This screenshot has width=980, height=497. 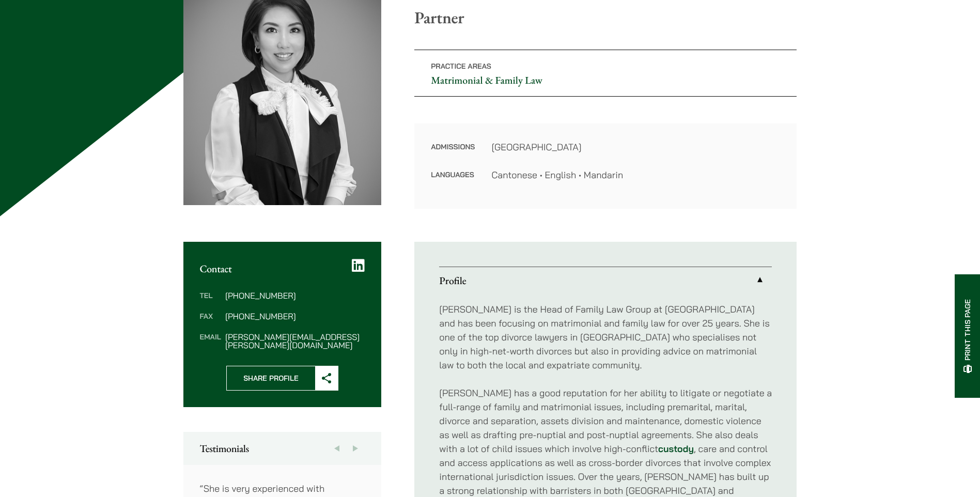 I want to click on a: Profile, so click(x=605, y=280).